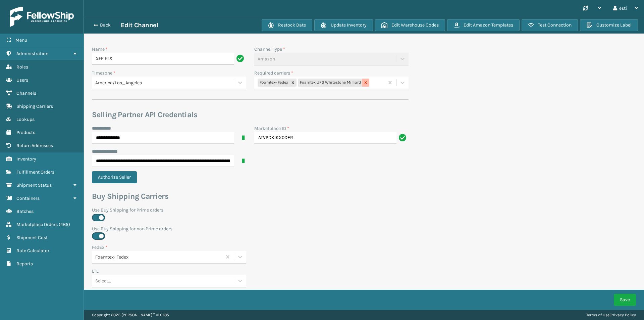 The image size is (644, 320). Describe the element at coordinates (35, 172) in the screenshot. I see `span: Fulfillment Orders` at that location.